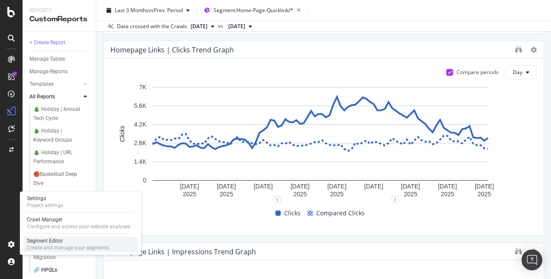 This screenshot has height=279, width=551. I want to click on text: 4.2K, so click(140, 124).